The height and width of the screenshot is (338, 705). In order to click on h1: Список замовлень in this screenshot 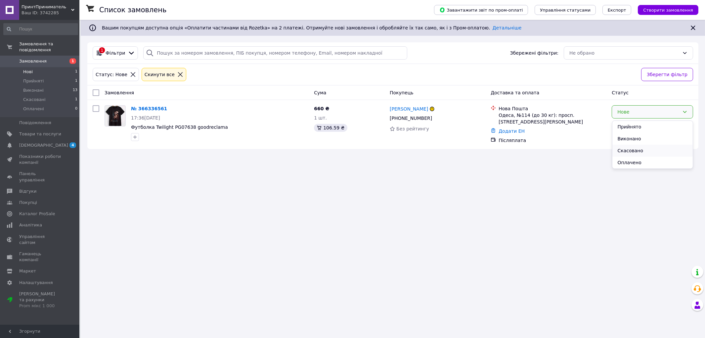, I will do `click(133, 10)`.